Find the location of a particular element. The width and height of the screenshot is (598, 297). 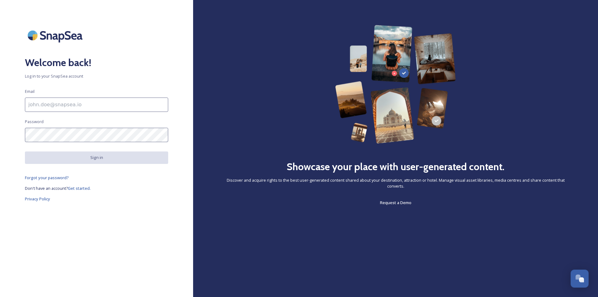

a: Privacy Policy is located at coordinates (97, 199).